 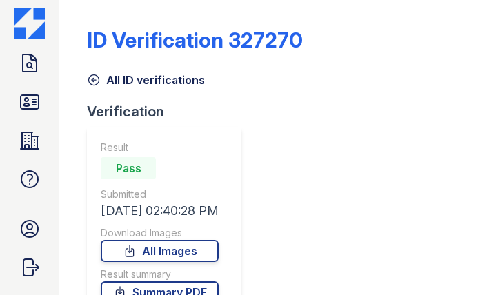 What do you see at coordinates (159, 251) in the screenshot?
I see `a: All Images` at bounding box center [159, 251].